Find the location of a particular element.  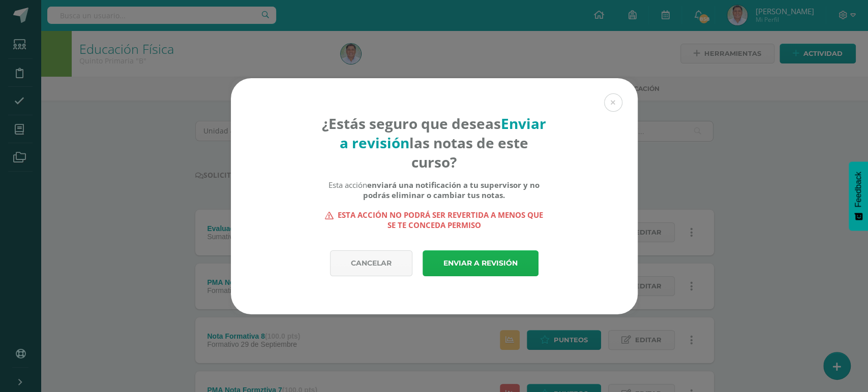

h4: ¿Estás seguro que deseas las notas de este curso? is located at coordinates (434, 143).